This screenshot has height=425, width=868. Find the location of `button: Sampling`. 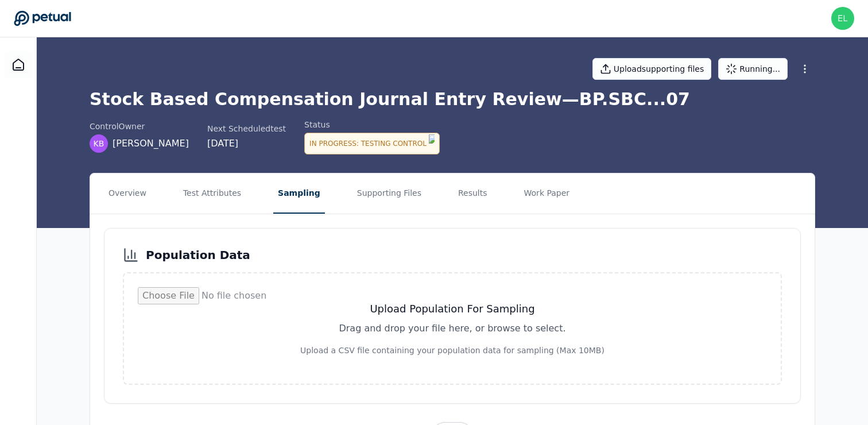

button: Sampling is located at coordinates (299, 193).